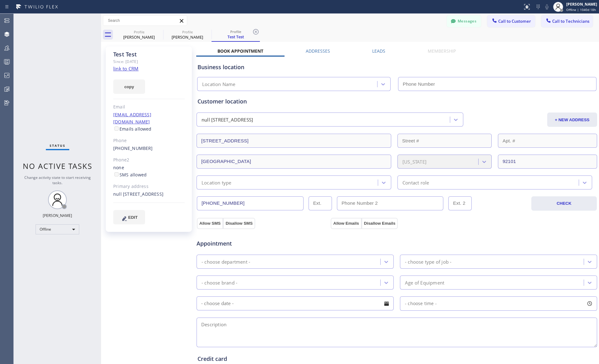 The width and height of the screenshot is (599, 364). Describe the element at coordinates (149, 107) in the screenshot. I see `div: Email` at that location.